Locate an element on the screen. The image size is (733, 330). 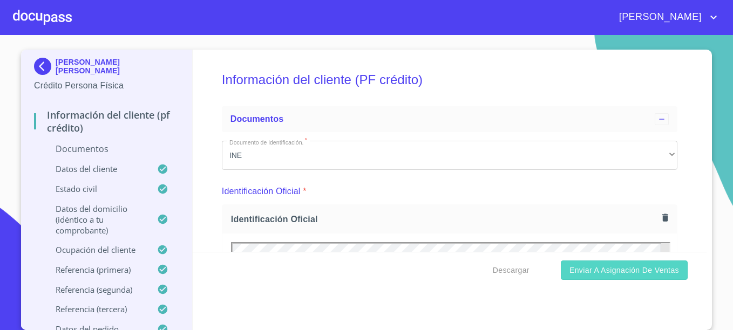
span: Documentos is located at coordinates (257, 119).